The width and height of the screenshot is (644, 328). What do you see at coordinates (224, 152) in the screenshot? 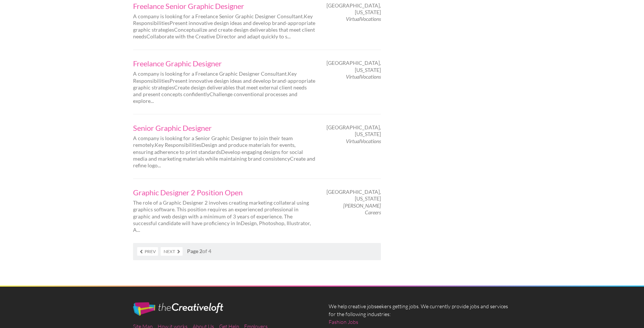
I see `p: A company is looking for a Senior Graphic Designer to join their team remotely.Key Responsibiliti...` at bounding box center [224, 152].